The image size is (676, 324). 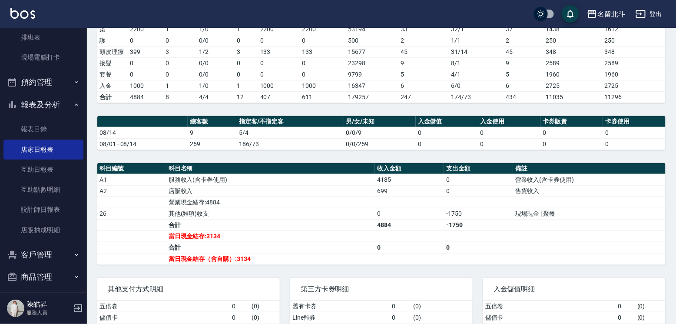 I want to click on td: 11035, so click(x=573, y=97).